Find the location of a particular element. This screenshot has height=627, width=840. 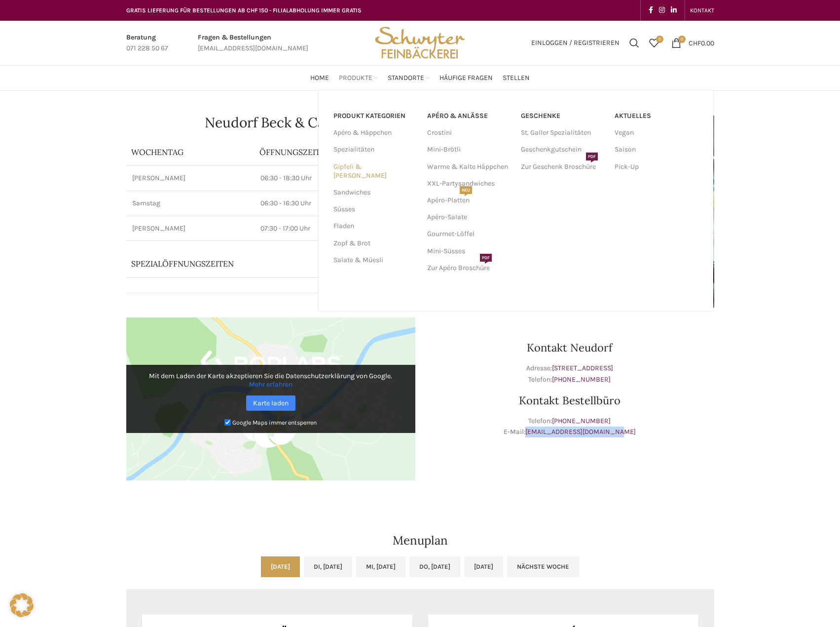

a: Site logo is located at coordinates (420, 41).